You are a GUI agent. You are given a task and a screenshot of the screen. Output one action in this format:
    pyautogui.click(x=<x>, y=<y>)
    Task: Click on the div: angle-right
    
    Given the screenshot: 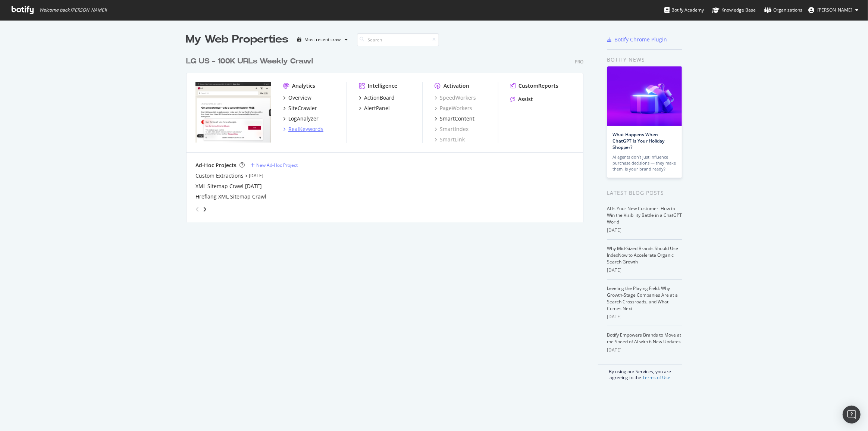 What is the action you would take?
    pyautogui.click(x=205, y=210)
    